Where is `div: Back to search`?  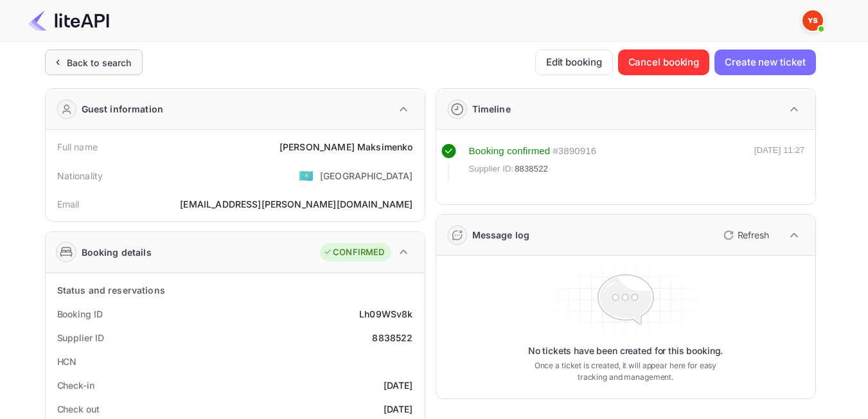
div: Back to search is located at coordinates (99, 62).